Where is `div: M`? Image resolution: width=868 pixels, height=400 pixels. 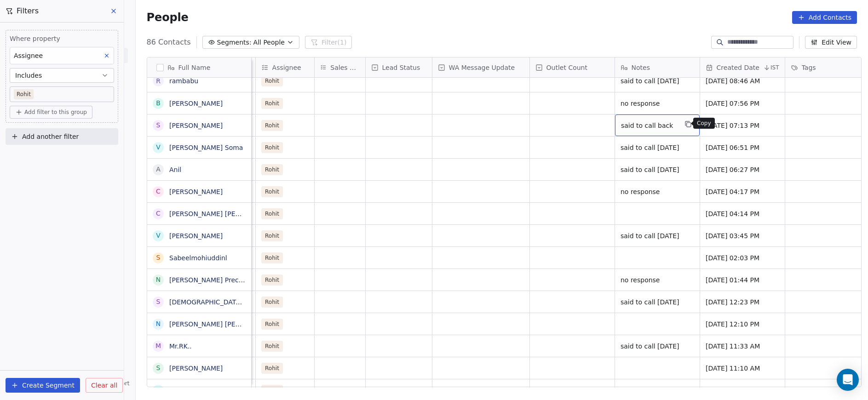 div: M is located at coordinates (159, 346).